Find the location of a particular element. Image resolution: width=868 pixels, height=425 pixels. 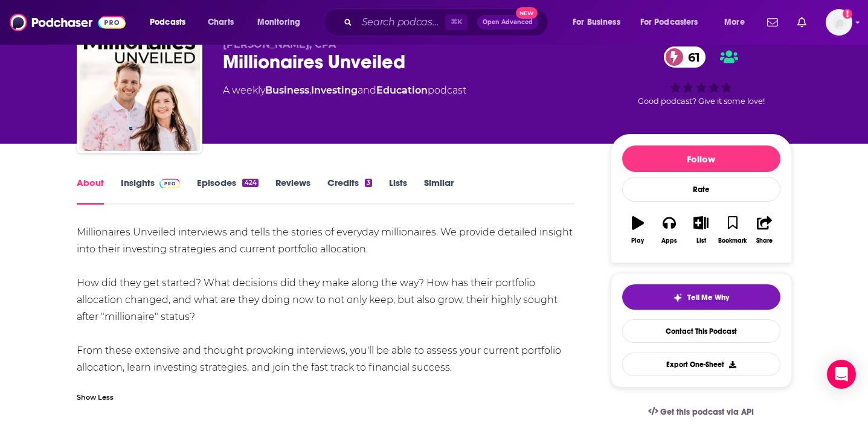

img: Podchaser Pro is located at coordinates (170, 183).